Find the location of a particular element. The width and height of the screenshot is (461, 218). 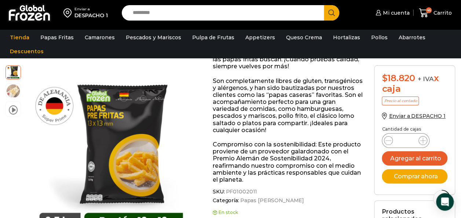

div: DESPACHO 1 is located at coordinates (91, 15).